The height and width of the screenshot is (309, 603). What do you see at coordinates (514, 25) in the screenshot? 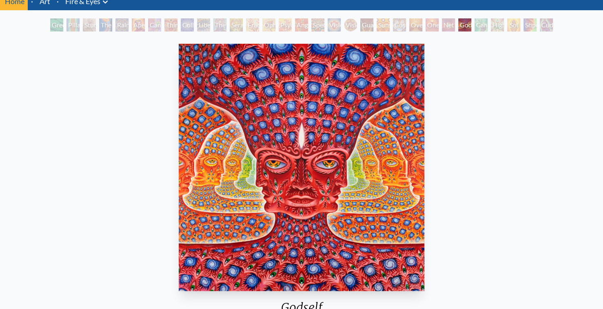
I see `div: Sol Invictus` at bounding box center [514, 25].